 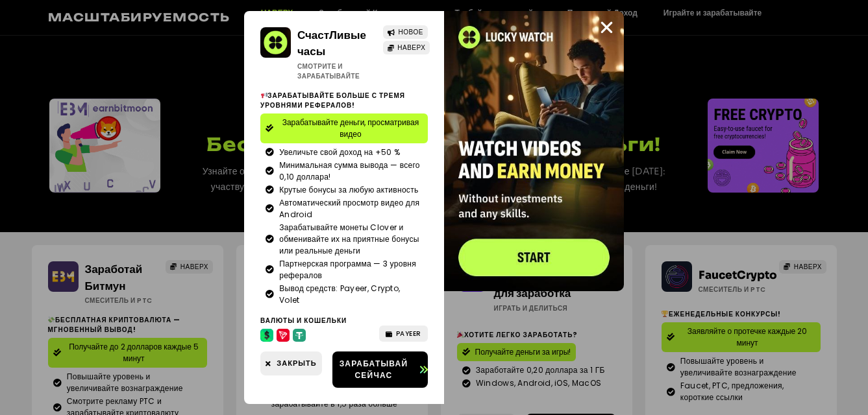 What do you see at coordinates (349, 240) in the screenshot?
I see `span: Зарабатывайте монеты Clover и обменивайте их на приятные бонусы или реальные деньги` at bounding box center [349, 240].